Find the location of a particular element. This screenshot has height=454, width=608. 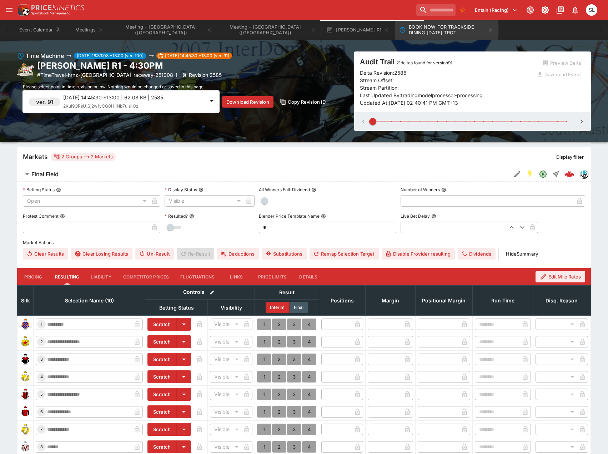

img: runner 3 is located at coordinates (25, 359).